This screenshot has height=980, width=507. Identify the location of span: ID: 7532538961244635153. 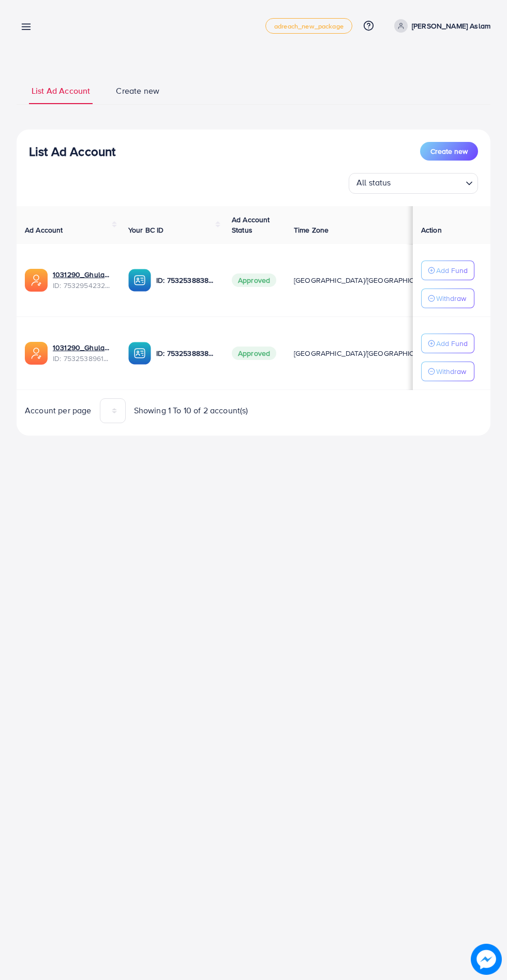
(82, 359).